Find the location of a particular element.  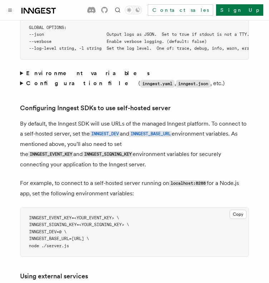

span: --verbose Enable verbose logging. (default: false) is located at coordinates (118, 41).